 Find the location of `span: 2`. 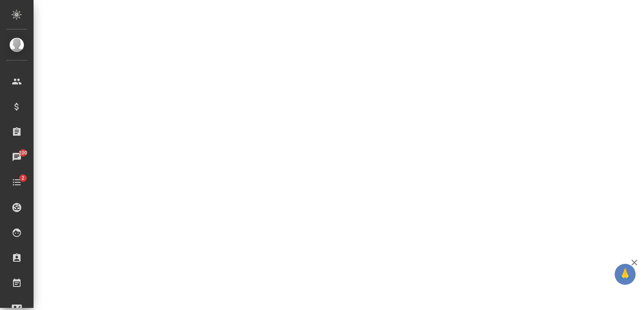

span: 2 is located at coordinates (22, 178).